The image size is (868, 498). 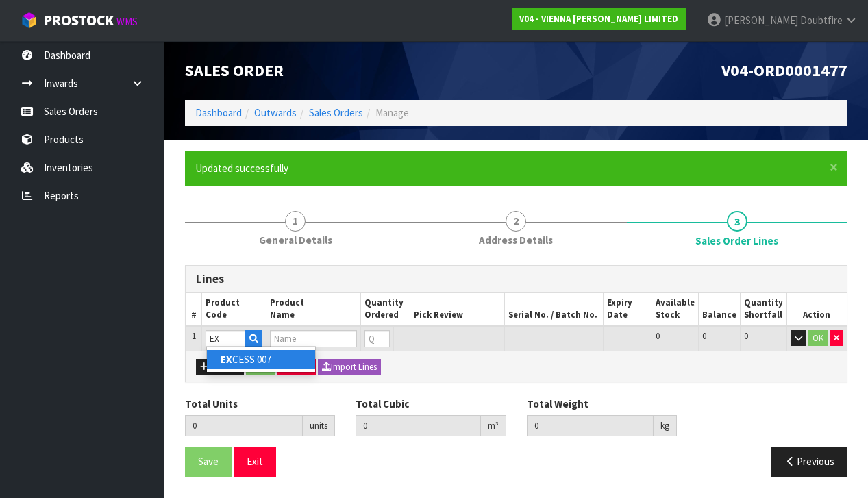 What do you see at coordinates (295, 240) in the screenshot?
I see `span: General Details` at bounding box center [295, 240].